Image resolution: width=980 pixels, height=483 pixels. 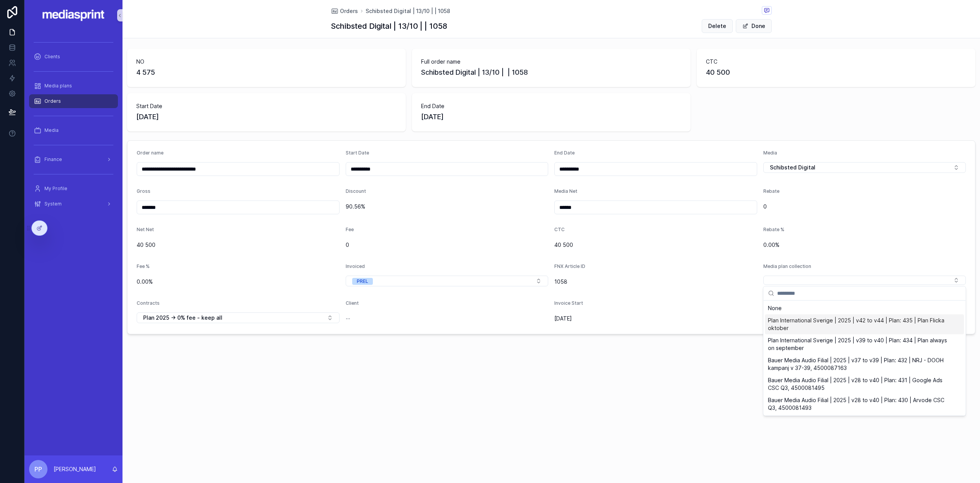 What do you see at coordinates (56, 188) in the screenshot?
I see `span: My Profile` at bounding box center [56, 188].